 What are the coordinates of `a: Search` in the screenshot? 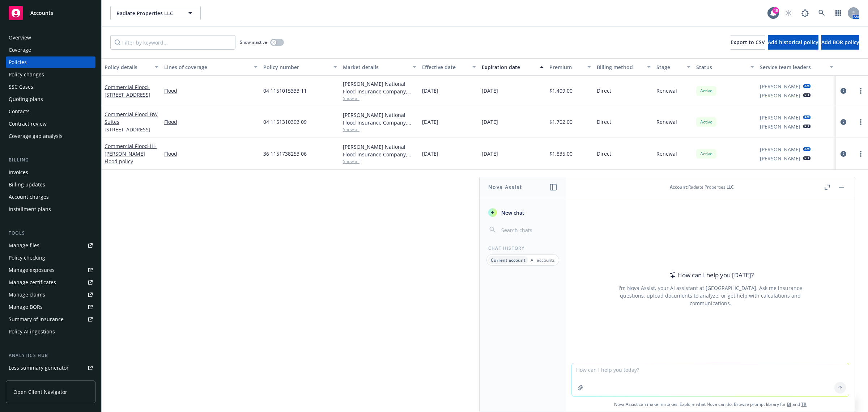 It's located at (822, 13).